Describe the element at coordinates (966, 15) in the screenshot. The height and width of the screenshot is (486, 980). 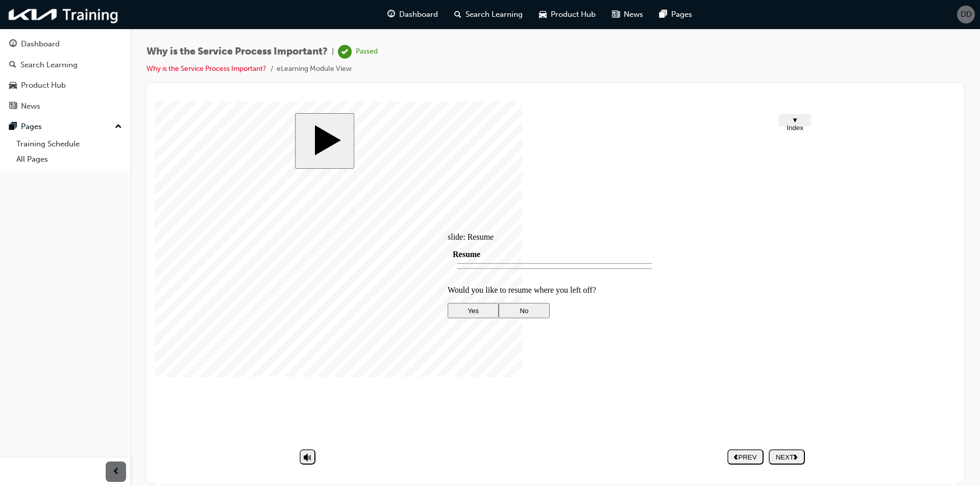
I see `button: DD` at that location.